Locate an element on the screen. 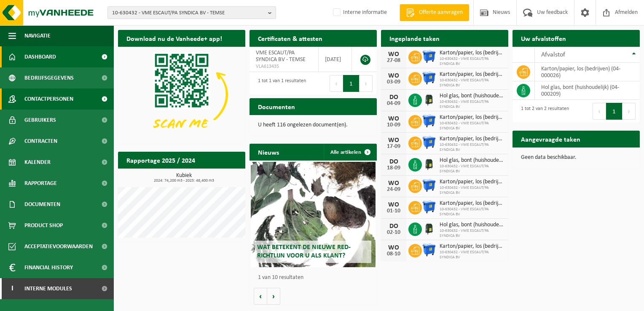 The width and height of the screenshot is (644, 311). div: 10-09 is located at coordinates (394, 125).